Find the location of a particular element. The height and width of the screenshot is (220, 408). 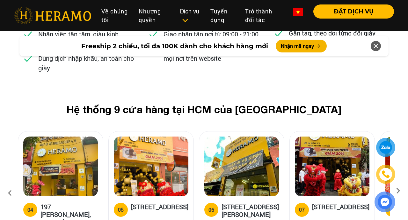

a: phone-icon is located at coordinates (386, 174).